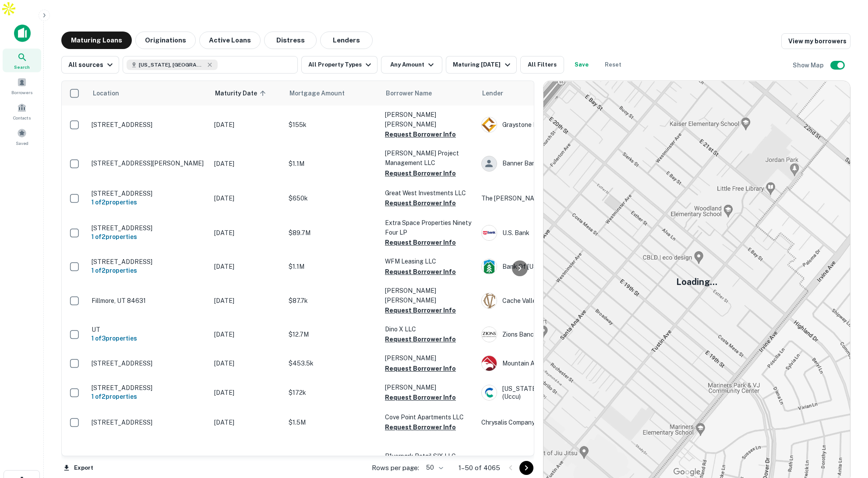 This screenshot has height=478, width=868. I want to click on span: Lender, so click(493, 94).